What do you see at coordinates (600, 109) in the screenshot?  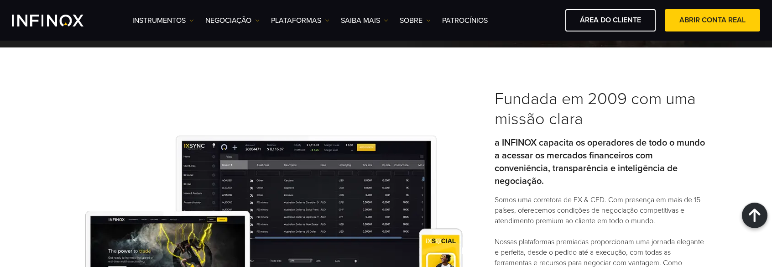 I see `h3: Fundada em 2009 com uma missão clara` at bounding box center [600, 109].